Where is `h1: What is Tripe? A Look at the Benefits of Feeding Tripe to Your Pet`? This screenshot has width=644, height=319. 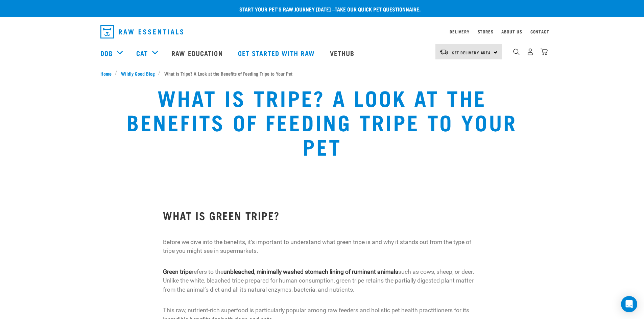
h1: What is Tripe? A Look at the Benefits of Feeding Tripe to Your Pet is located at coordinates (321, 122).